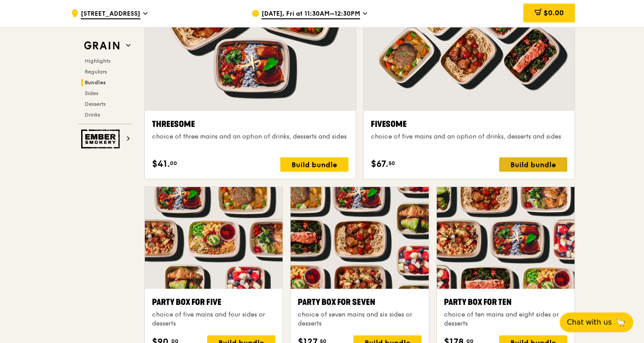 The image size is (644, 343). What do you see at coordinates (250, 124) in the screenshot?
I see `div: Threesome` at bounding box center [250, 124].